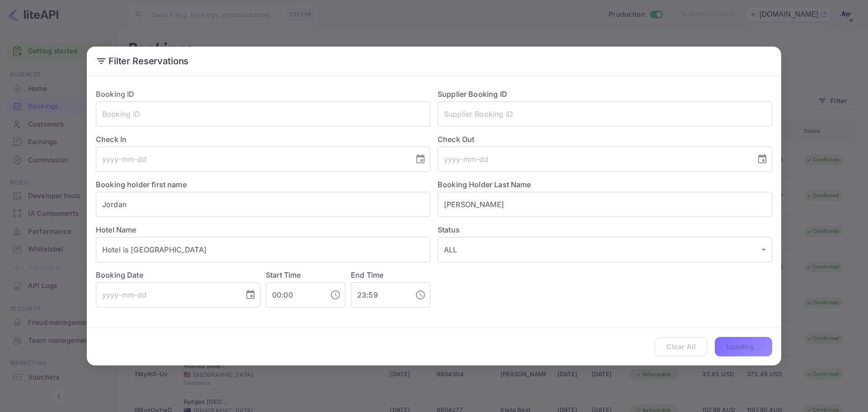 Image resolution: width=868 pixels, height=412 pixels. Describe the element at coordinates (367, 275) in the screenshot. I see `label: End Time` at that location.